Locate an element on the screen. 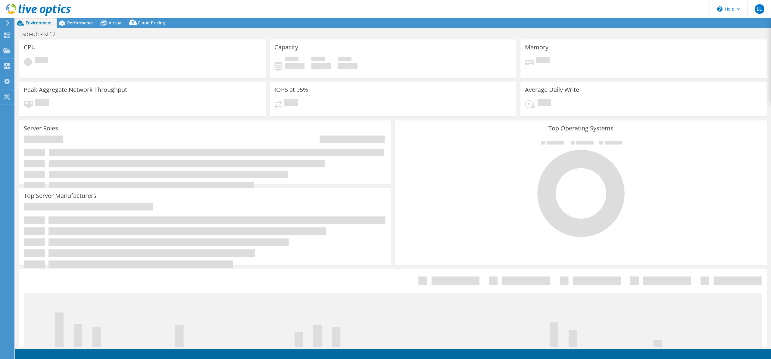 This screenshot has height=359, width=771. span: Cloud Pricing is located at coordinates (151, 23).